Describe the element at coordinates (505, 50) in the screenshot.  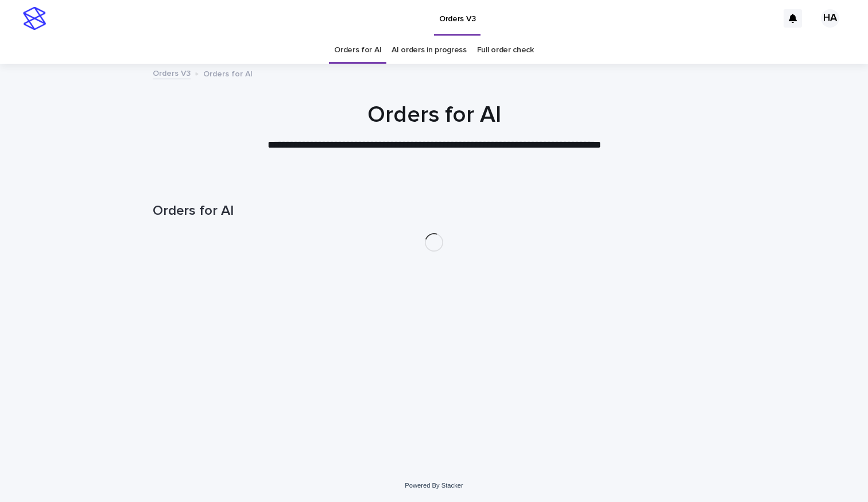
I see `a: Full order check` at that location.